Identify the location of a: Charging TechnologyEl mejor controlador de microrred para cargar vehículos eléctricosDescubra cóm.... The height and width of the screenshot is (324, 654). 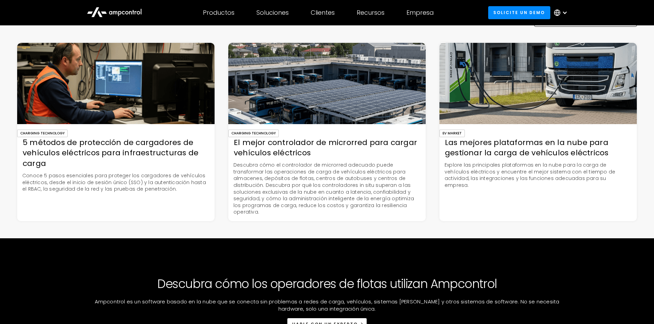
(327, 132).